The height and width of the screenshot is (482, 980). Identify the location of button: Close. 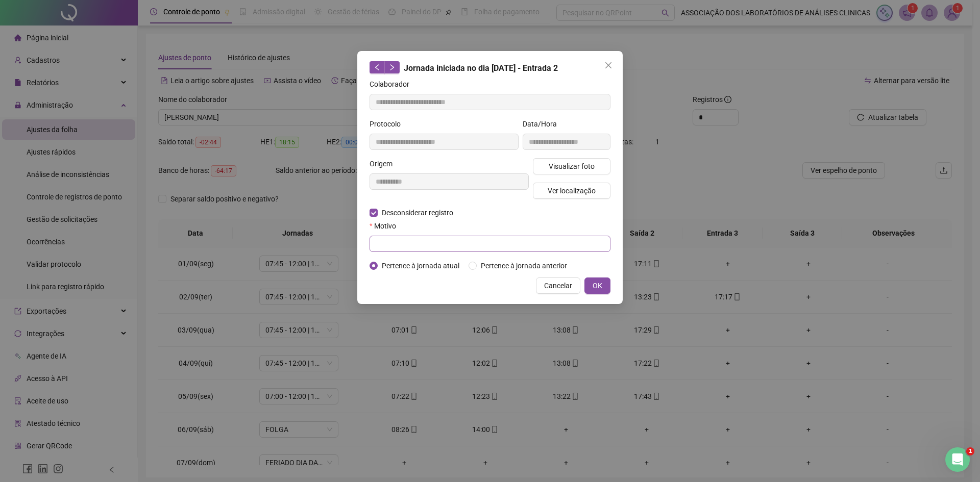
(609, 65).